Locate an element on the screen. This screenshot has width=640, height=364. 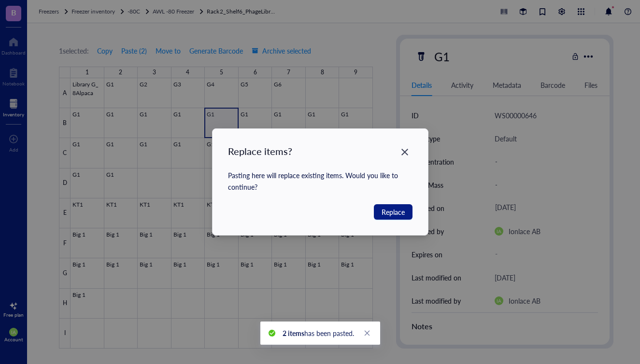
span: Replace is located at coordinates (393, 212).